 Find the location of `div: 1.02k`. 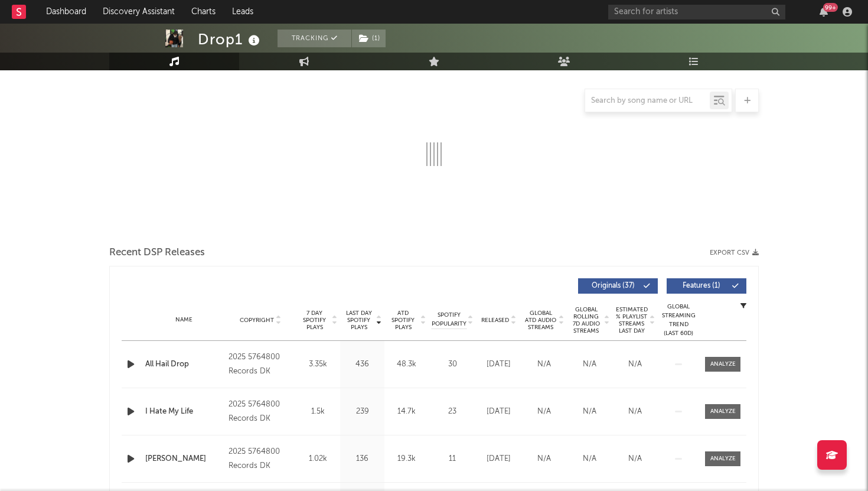

div: 1.02k is located at coordinates (318, 459).